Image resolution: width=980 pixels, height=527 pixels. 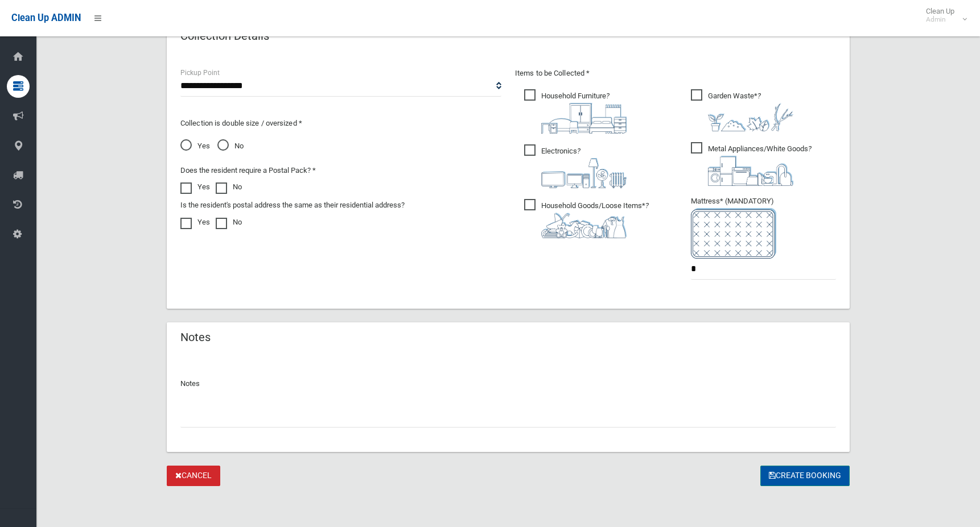 I want to click on img: aa9efdbe659d29b613fca23ba79d85cb.png, so click(x=584, y=118).